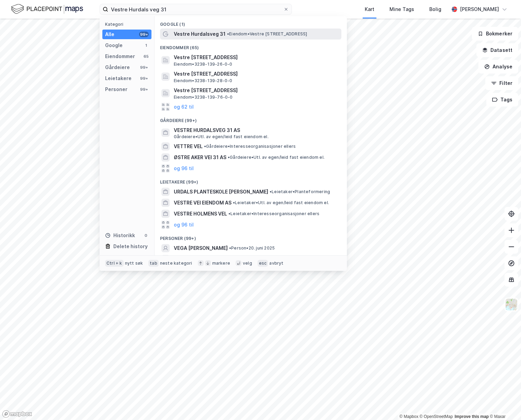  I want to click on div: Gårdeiere, so click(117, 67).